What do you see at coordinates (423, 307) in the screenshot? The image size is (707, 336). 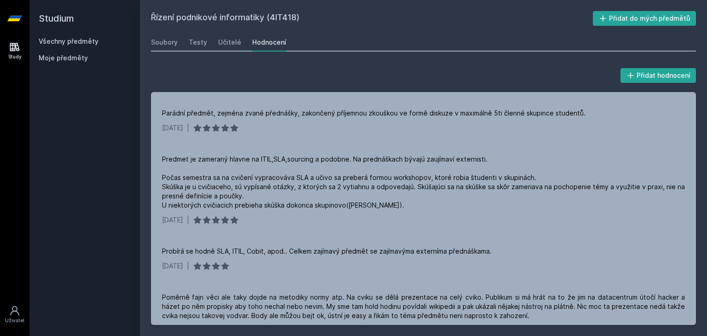 I see `div: Poměrně fajn věci ale taky dojde na metodiky normy atp. Na cviku se dělá prezentace na celý cviko...` at bounding box center [423, 307].